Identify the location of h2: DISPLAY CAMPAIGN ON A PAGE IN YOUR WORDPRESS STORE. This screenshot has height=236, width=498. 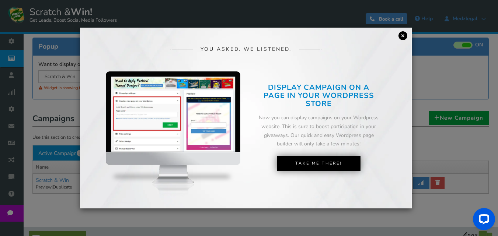
(319, 96).